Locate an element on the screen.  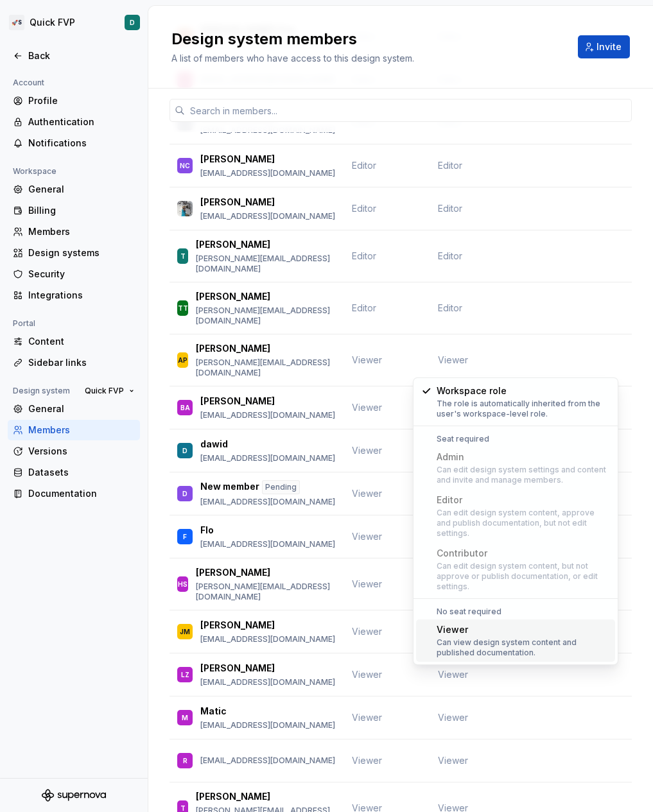
div: Can edit design system content, but not approve or publish documentation, or edit settings. is located at coordinates (523, 576).